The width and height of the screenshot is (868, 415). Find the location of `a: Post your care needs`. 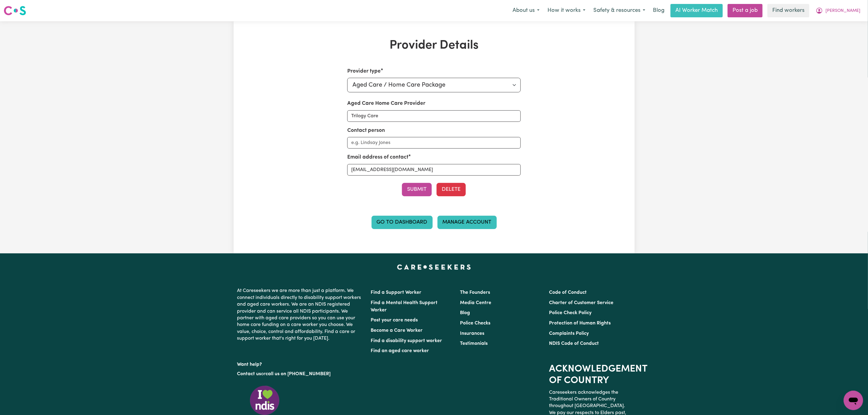

a: Post your care needs is located at coordinates (394, 321).